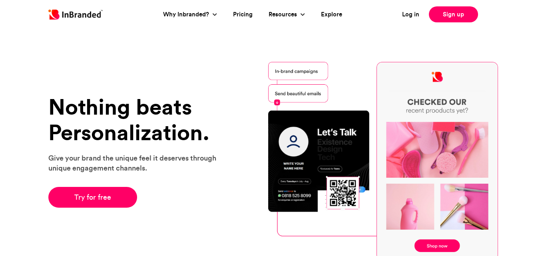  What do you see at coordinates (243, 14) in the screenshot?
I see `a: Pricing` at bounding box center [243, 14].